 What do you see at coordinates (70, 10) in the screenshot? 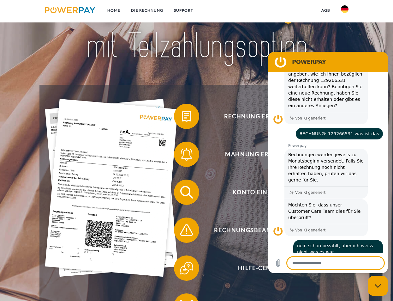
I see `img: logo-powerpay.svg` at bounding box center [70, 10].